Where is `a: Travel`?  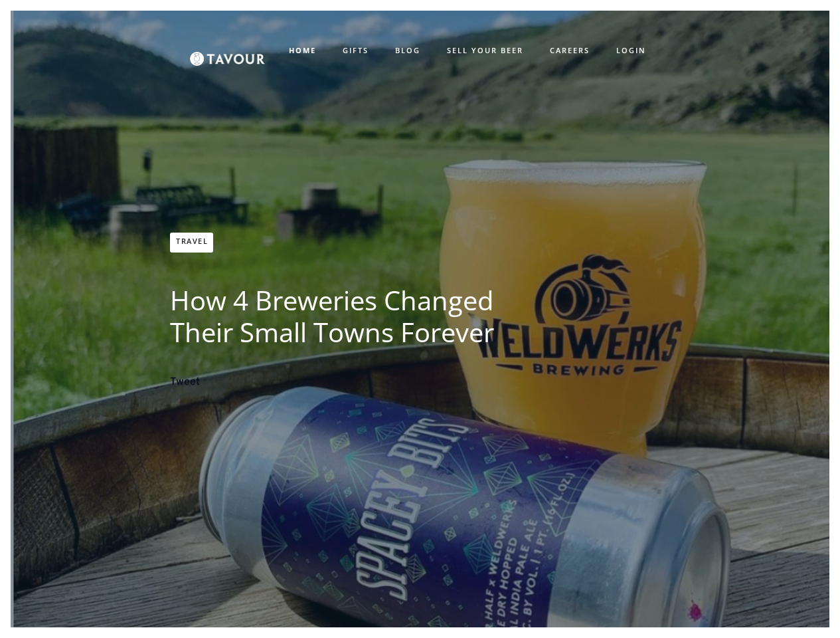
a: Travel is located at coordinates (192, 242).